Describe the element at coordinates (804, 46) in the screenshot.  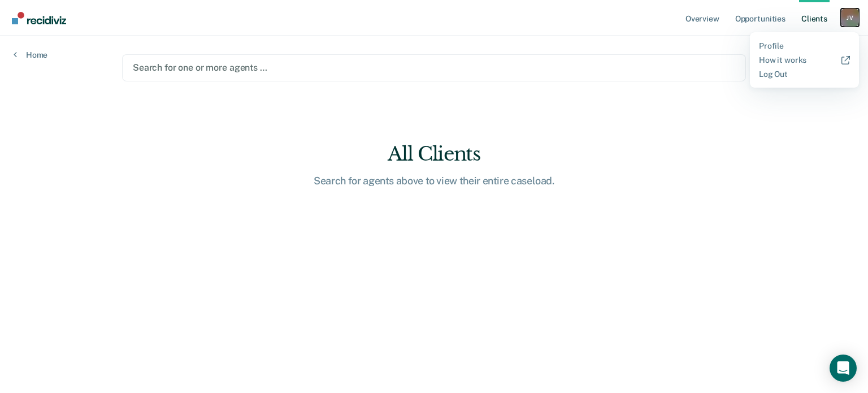
I see `a: Profile` at that location.